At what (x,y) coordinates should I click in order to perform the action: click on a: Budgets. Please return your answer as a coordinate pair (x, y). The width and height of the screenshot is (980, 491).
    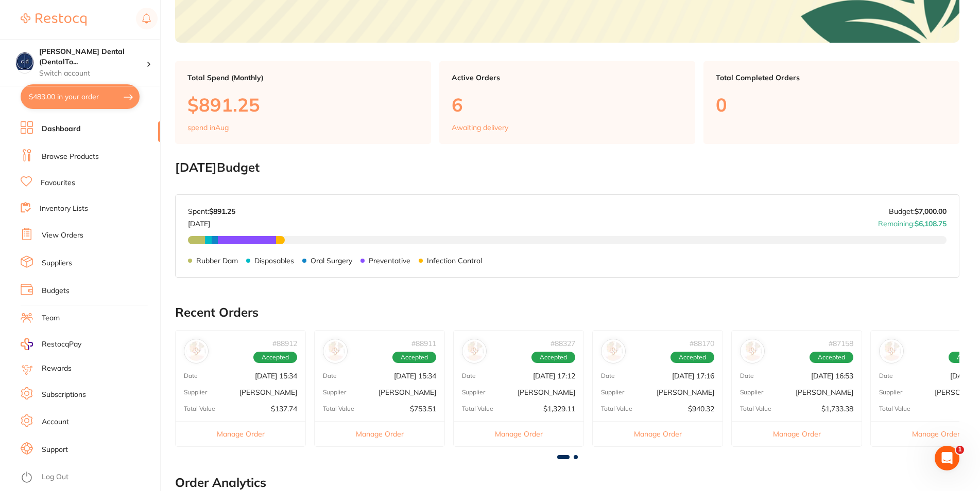
    Looking at the image, I should click on (56, 291).